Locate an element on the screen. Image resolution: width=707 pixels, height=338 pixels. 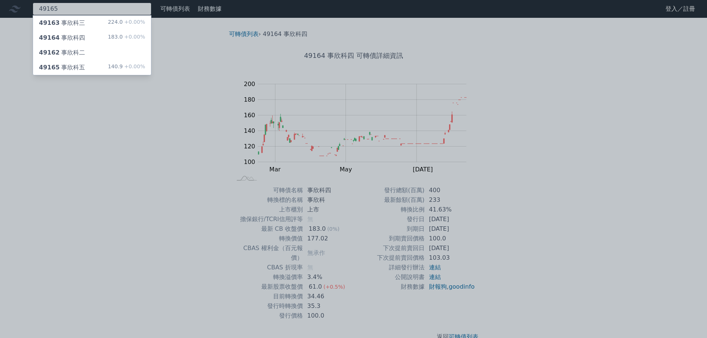
span: 49163 is located at coordinates (49, 23).